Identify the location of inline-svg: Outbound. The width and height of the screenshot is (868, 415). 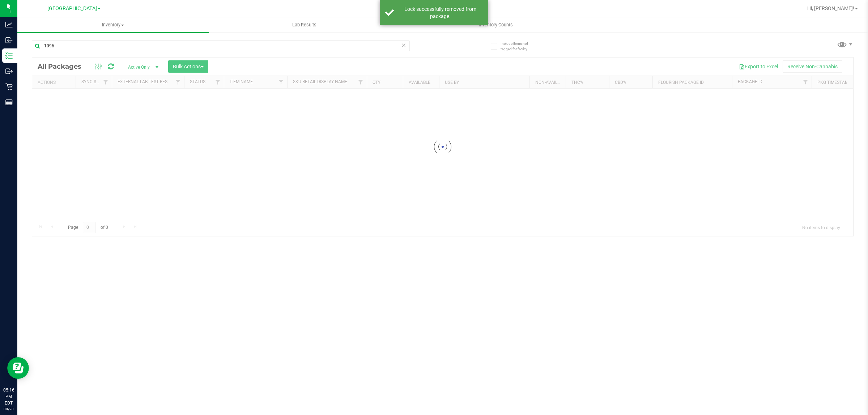
(9, 71).